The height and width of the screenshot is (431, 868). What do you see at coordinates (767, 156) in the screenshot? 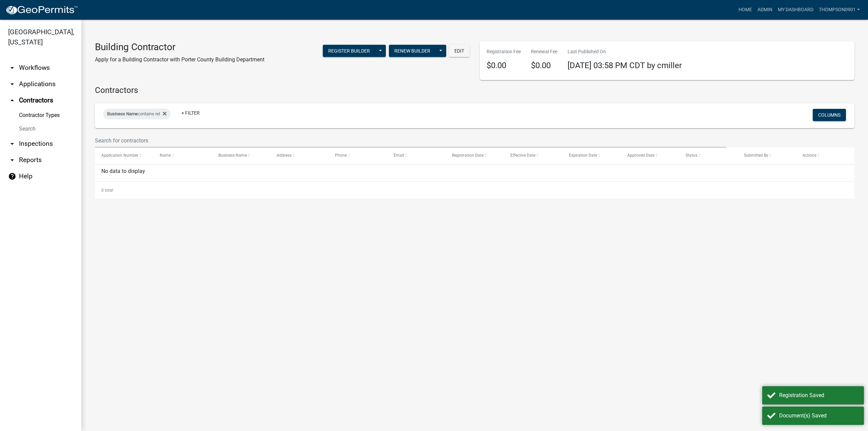
I see `datatable-header-cell: Submitted By` at bounding box center [767, 156].